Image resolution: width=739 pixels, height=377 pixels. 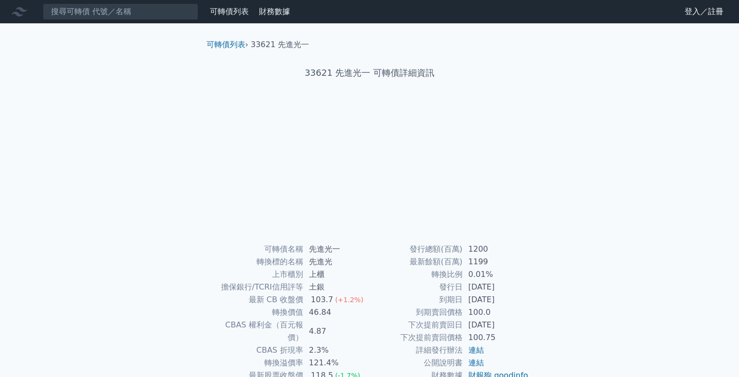 What do you see at coordinates (257, 287) in the screenshot?
I see `td: 擔保銀行/TCRI信用評等` at bounding box center [257, 287].